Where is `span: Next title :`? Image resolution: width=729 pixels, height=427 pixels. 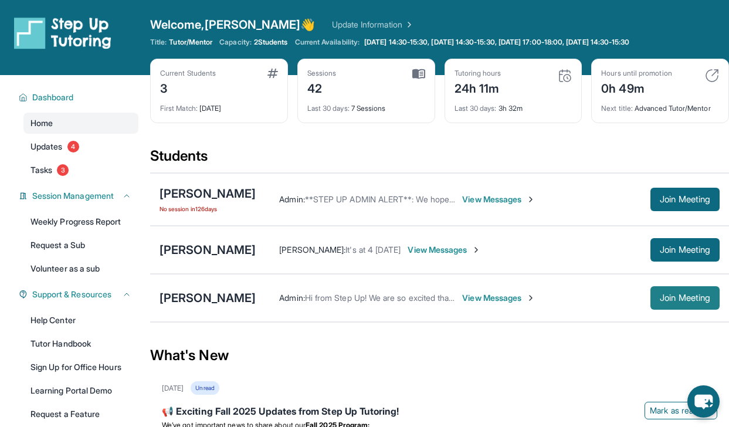
span: Next title : is located at coordinates (617, 108).